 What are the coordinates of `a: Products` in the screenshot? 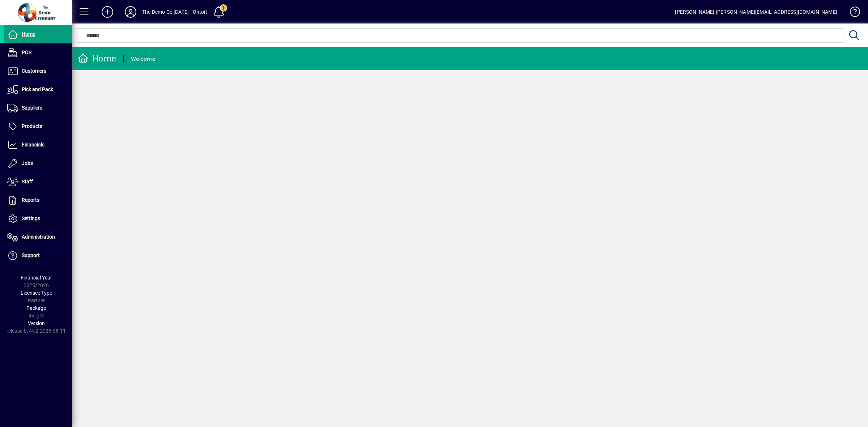 It's located at (37, 127).